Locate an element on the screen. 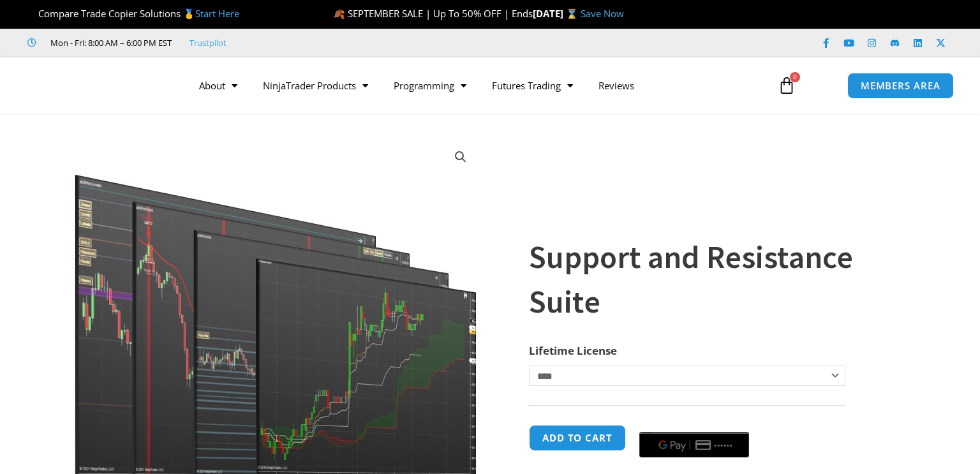  a: MEMBERS AREA is located at coordinates (900, 85).